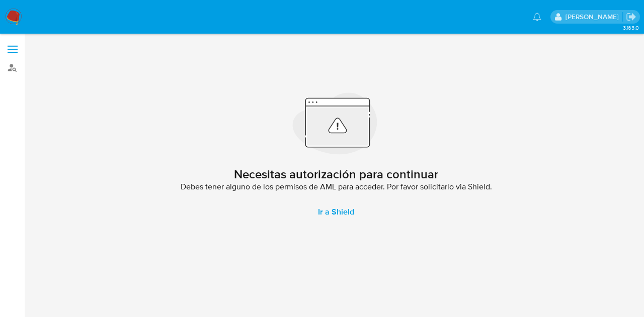 This screenshot has height=317, width=644. What do you see at coordinates (336, 187) in the screenshot?
I see `span: Debes tener alguno de los permisos de AML para acceder. Por favor solicitarlo via Shield.` at bounding box center [336, 187].